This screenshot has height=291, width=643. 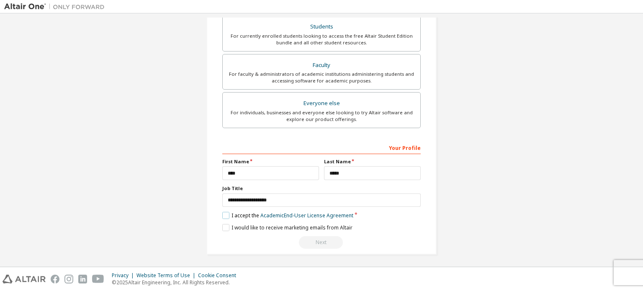 What do you see at coordinates (167, 275) in the screenshot?
I see `div: Website Terms of Use` at bounding box center [167, 275].